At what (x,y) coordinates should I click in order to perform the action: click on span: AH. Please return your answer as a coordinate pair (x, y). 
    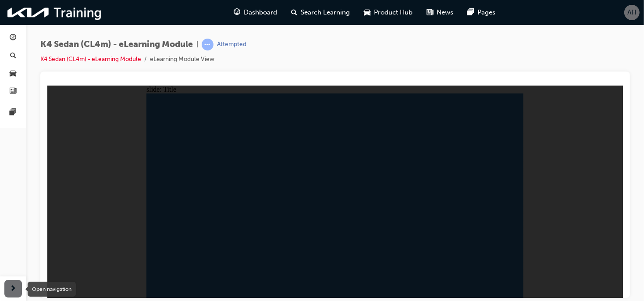
    Looking at the image, I should click on (632, 12).